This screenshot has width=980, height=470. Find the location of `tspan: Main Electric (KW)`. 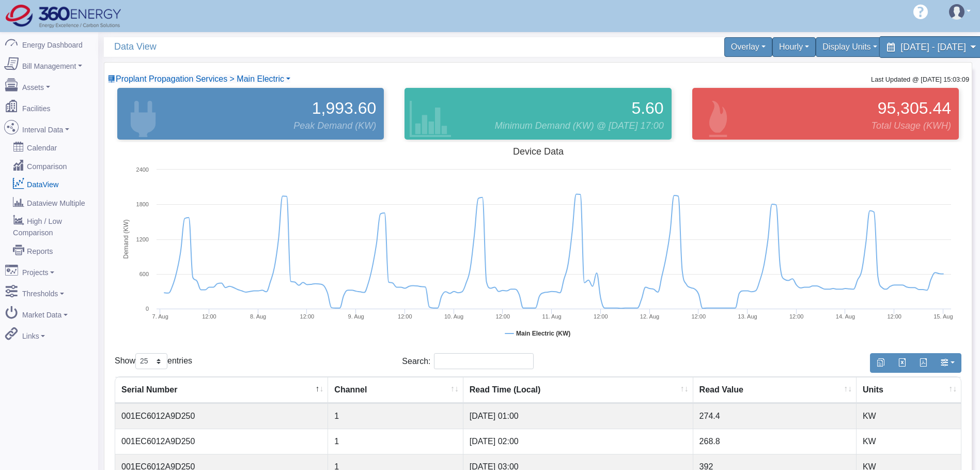

tspan: Main Electric (KW) is located at coordinates (543, 334).